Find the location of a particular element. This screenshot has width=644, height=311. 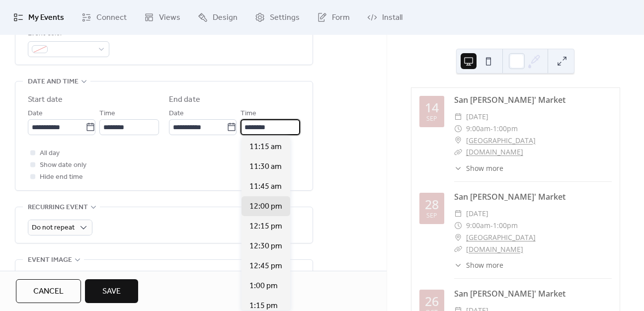

span: Save is located at coordinates (111, 291).